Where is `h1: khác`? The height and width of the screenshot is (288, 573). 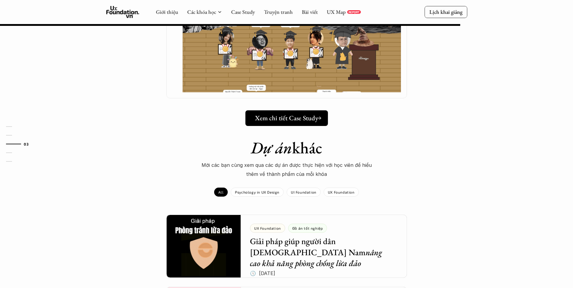
h1: khác is located at coordinates (287, 148).